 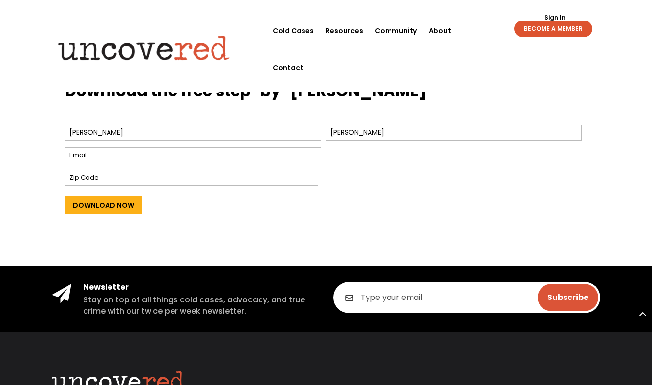 What do you see at coordinates (467, 298) in the screenshot?
I see `input: Type your email` at bounding box center [467, 298].